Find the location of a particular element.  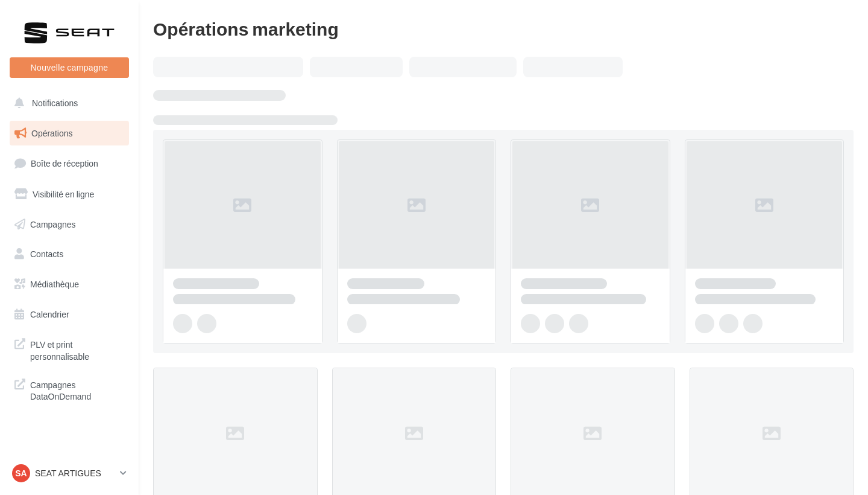

a: Opérations is located at coordinates (69, 133).